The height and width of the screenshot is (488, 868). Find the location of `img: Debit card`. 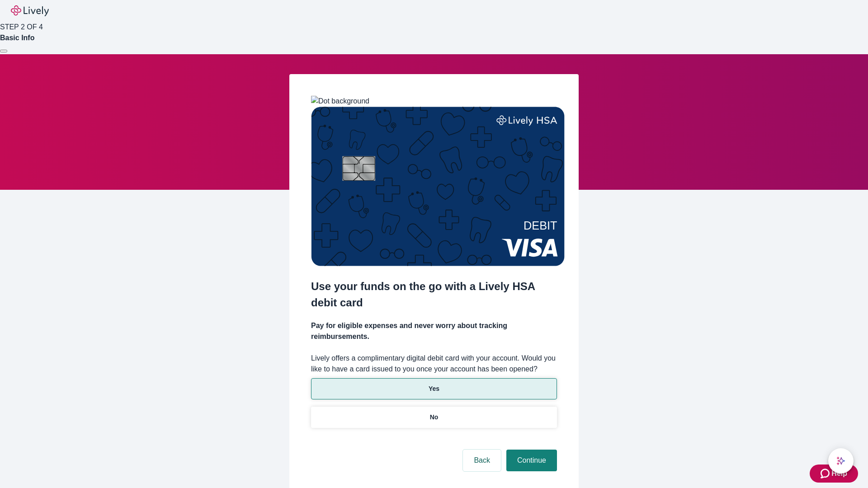

img: Debit card is located at coordinates (438, 187).